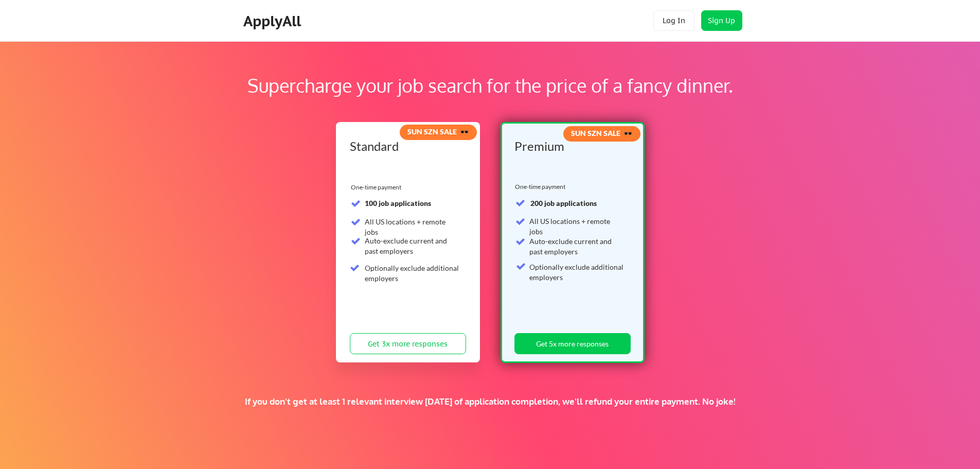 The width and height of the screenshot is (980, 469). What do you see at coordinates (274, 21) in the screenshot?
I see `div: ApplyAll` at bounding box center [274, 21].